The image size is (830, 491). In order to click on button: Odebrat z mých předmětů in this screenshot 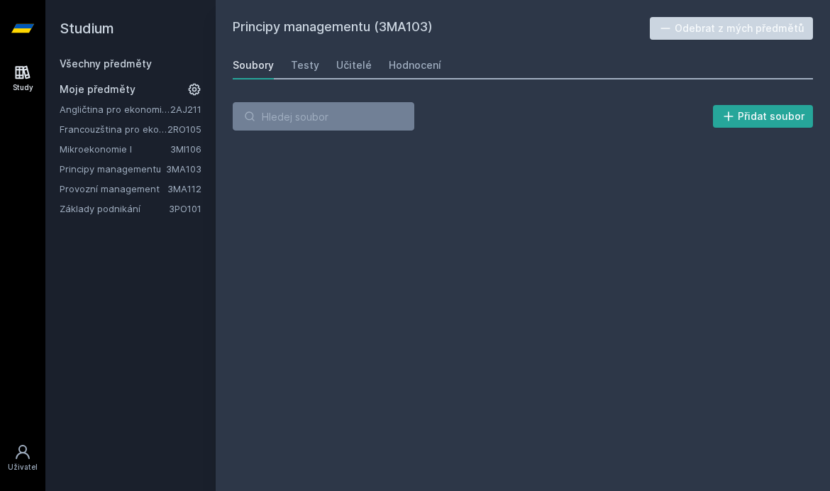, I will do `click(731, 28)`.